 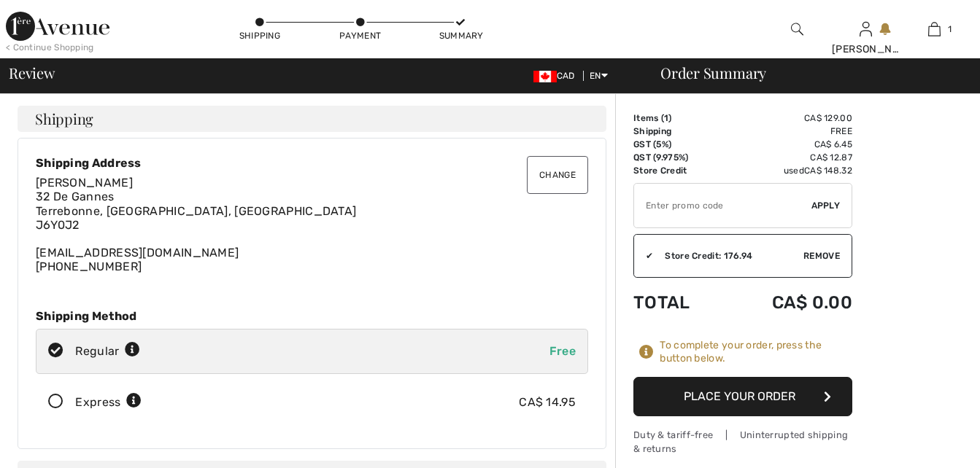 What do you see at coordinates (679, 118) in the screenshot?
I see `td: Items ( )` at bounding box center [679, 118].